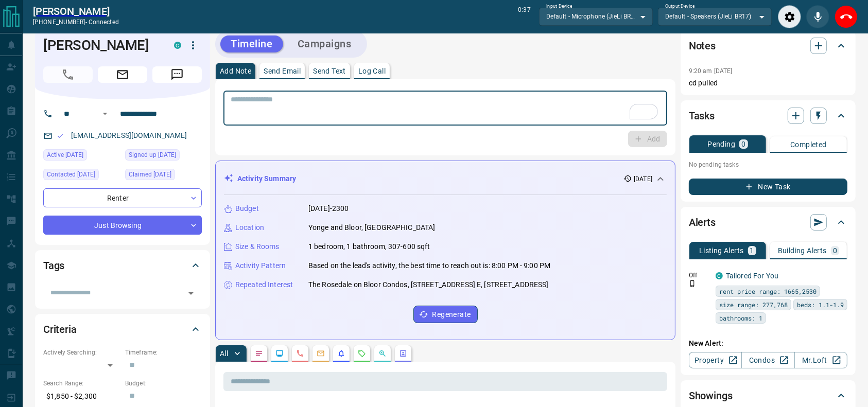  What do you see at coordinates (267, 179) in the screenshot?
I see `p: Activity Summary` at bounding box center [267, 179].